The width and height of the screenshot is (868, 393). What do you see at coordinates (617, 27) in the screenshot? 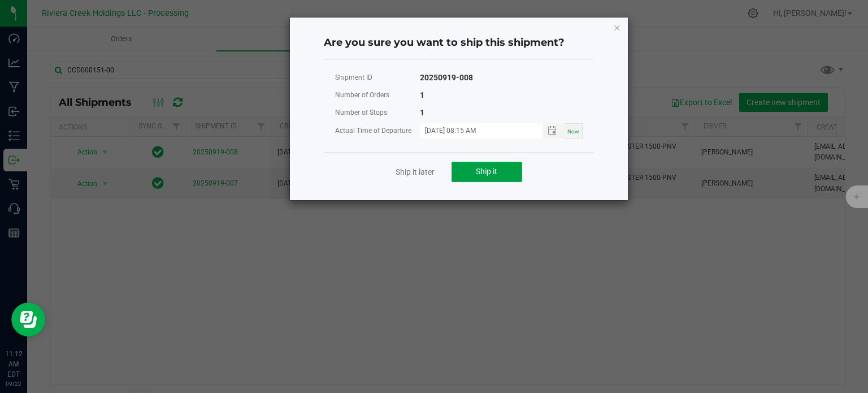
I see `button: Close` at bounding box center [617, 27].